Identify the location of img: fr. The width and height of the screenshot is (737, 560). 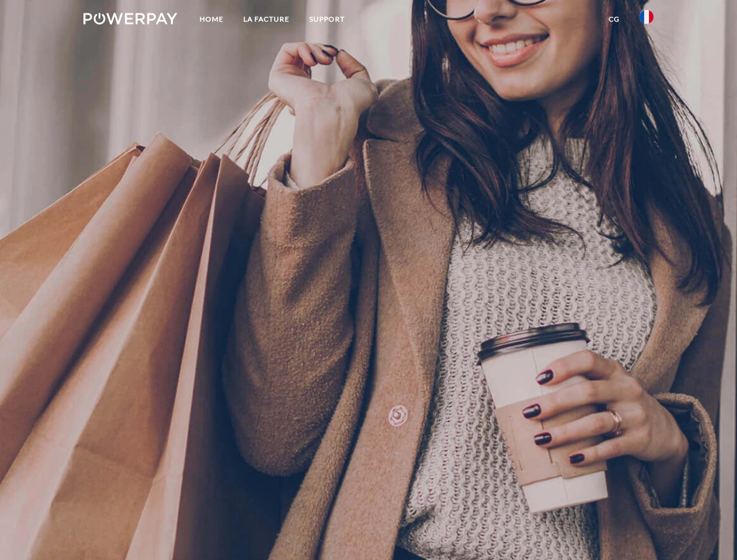
(647, 17).